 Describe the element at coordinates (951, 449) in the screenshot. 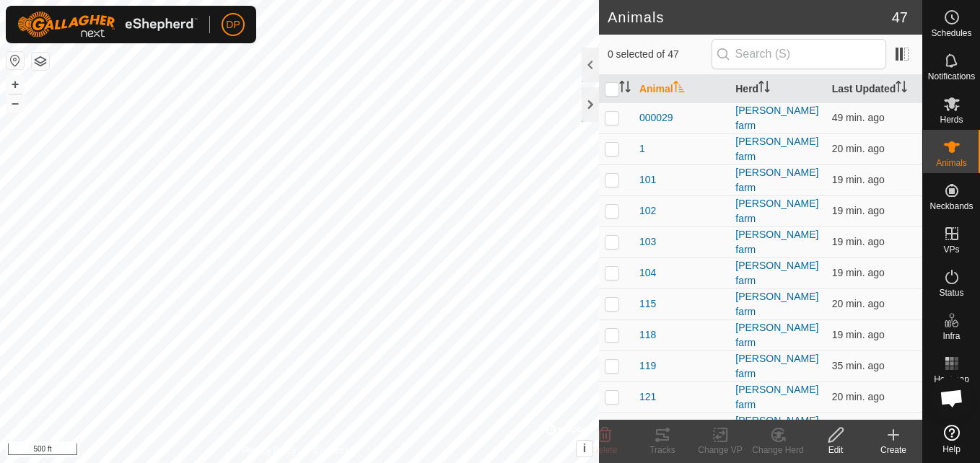

I see `span: Help` at that location.